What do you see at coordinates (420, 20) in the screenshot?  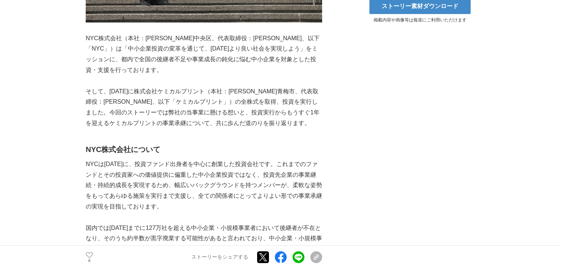 I see `p: 掲載内容や画像等は報道にご利用いただけます` at bounding box center [420, 20].